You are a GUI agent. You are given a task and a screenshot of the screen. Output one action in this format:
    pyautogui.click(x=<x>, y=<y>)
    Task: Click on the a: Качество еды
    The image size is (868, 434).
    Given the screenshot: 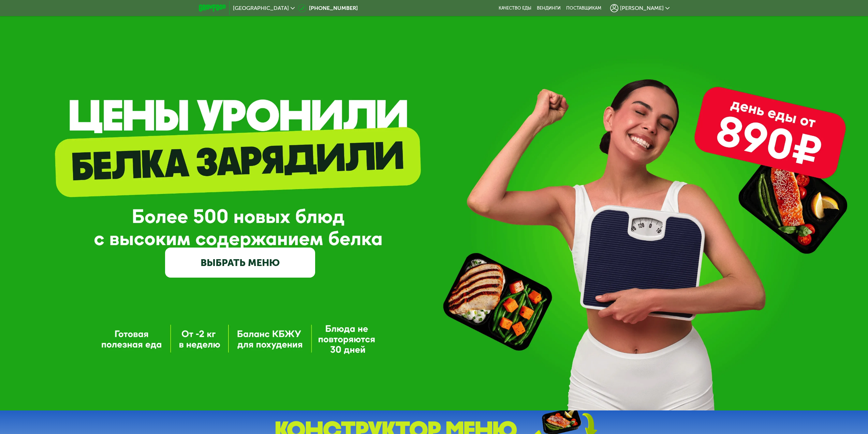 What is the action you would take?
    pyautogui.click(x=515, y=9)
    